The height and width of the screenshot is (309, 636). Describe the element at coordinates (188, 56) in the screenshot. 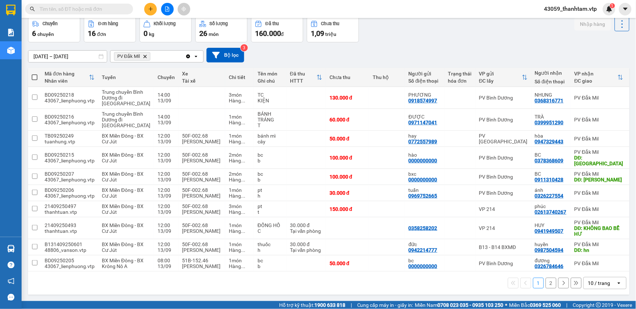

I see `svg: Clear all` at that location.